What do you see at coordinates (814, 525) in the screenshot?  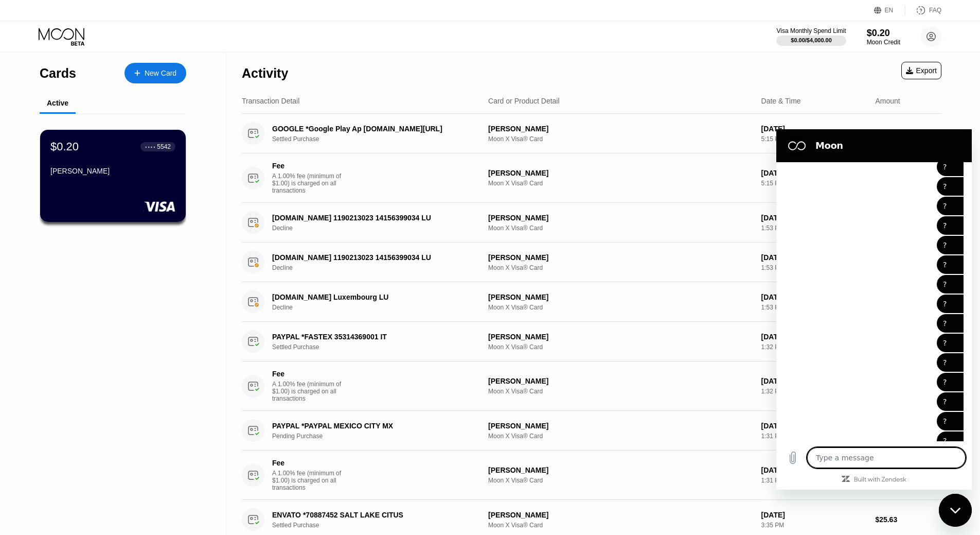 I see `div: 3:35 PM` at bounding box center [814, 525].